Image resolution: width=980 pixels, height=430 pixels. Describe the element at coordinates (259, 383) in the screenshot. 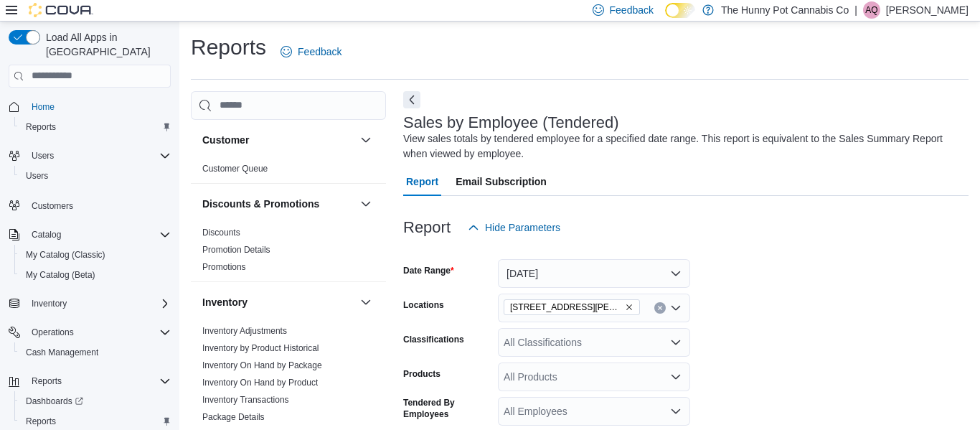

I see `span: Inventory On Hand by Product` at that location.